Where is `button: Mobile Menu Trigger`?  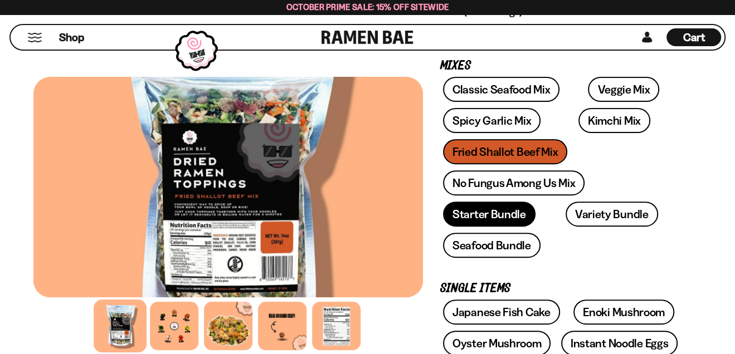
button: Mobile Menu Trigger is located at coordinates (35, 37).